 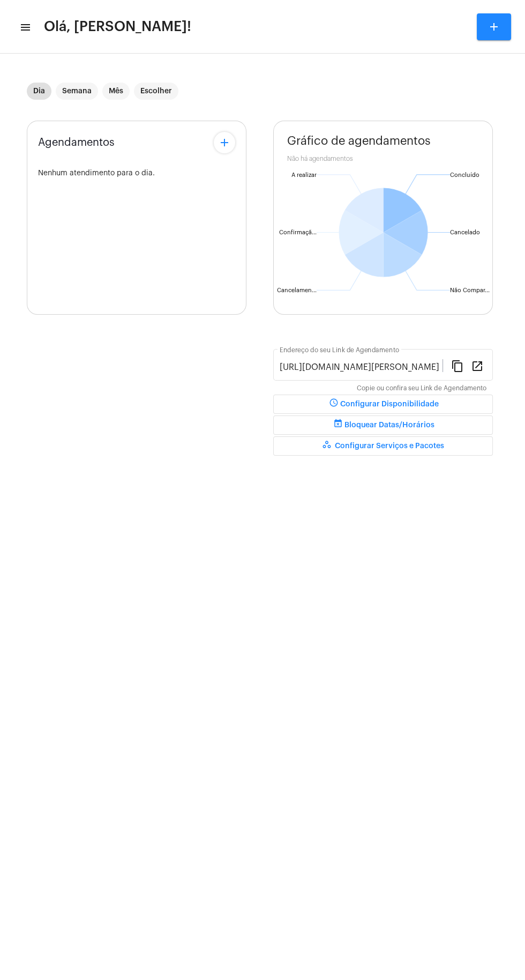 What do you see at coordinates (361, 367) in the screenshot?
I see `input: Link` at bounding box center [361, 367].